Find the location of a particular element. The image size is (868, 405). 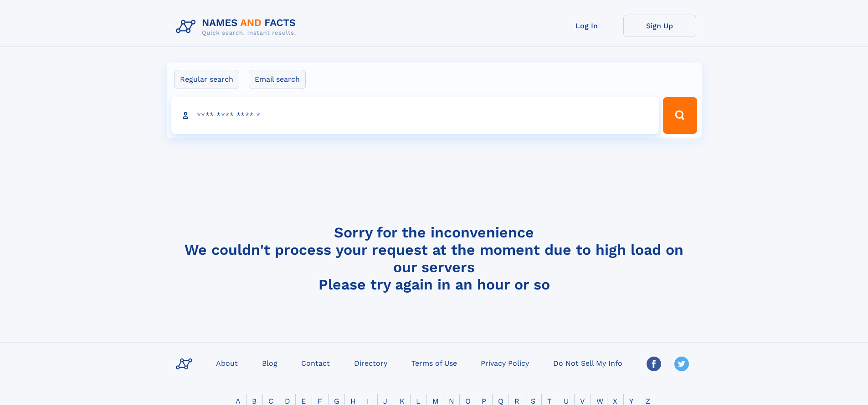

a: Privacy Policy is located at coordinates (505, 363).